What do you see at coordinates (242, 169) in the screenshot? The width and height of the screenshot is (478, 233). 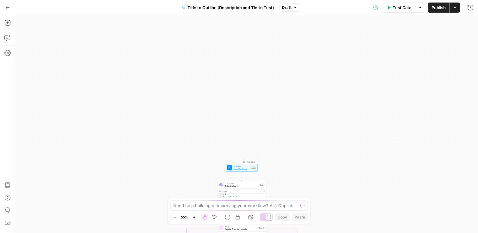 I see `span: Input Settings` at bounding box center [242, 169].